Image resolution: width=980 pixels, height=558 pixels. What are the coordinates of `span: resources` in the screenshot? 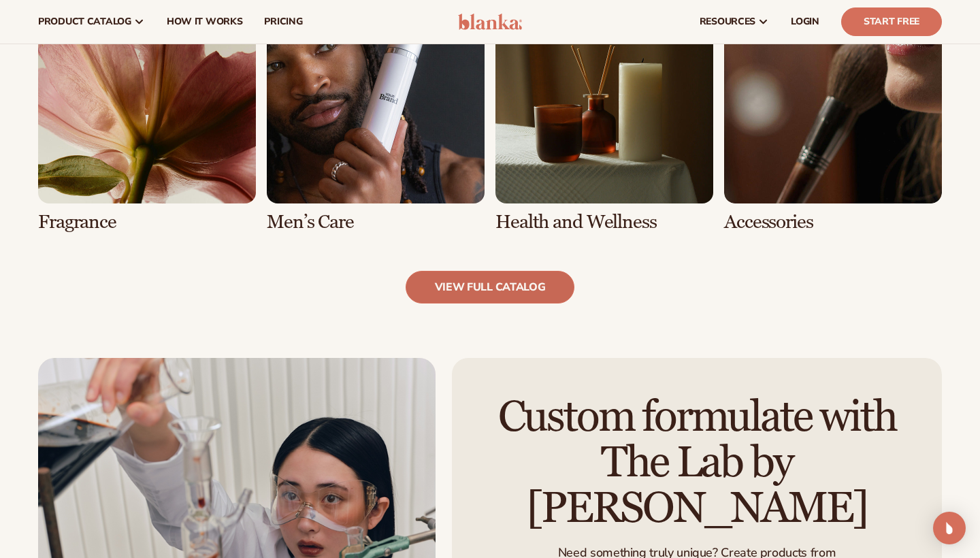 It's located at (727, 22).